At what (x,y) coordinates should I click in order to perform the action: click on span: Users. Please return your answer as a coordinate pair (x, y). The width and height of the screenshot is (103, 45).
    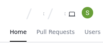
    Looking at the image, I should click on (93, 32).